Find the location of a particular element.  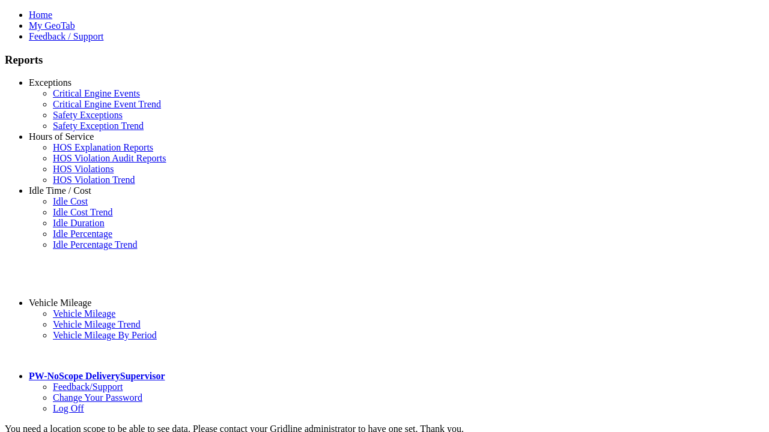

a: Idle Percentage is located at coordinates (82, 234).